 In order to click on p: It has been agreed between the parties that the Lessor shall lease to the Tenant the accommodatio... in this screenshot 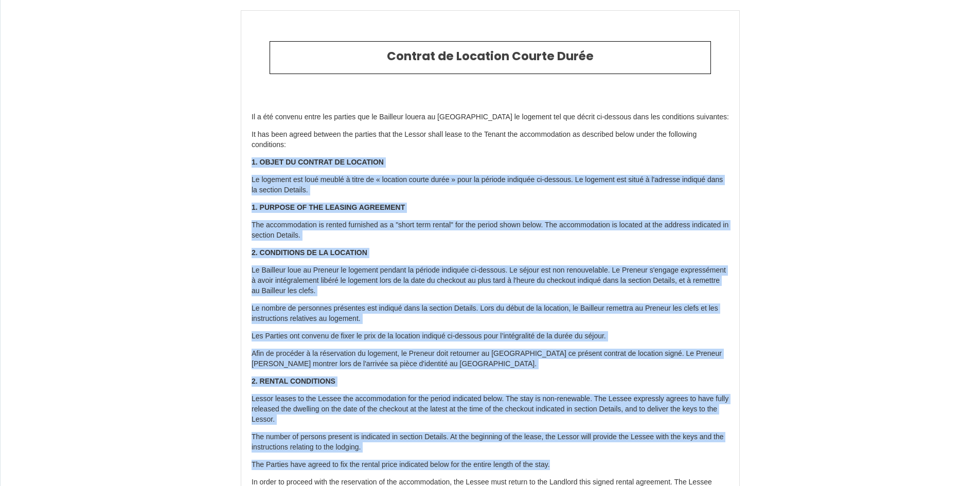, I will do `click(490, 139)`.